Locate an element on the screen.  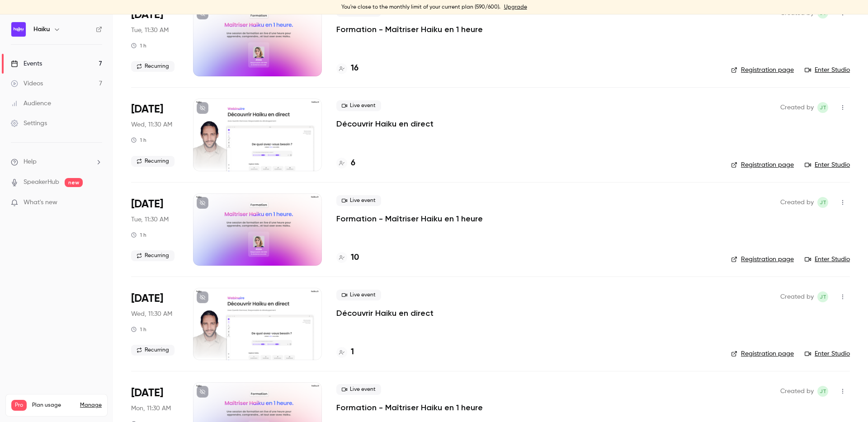
div: Videos is located at coordinates (27, 84).